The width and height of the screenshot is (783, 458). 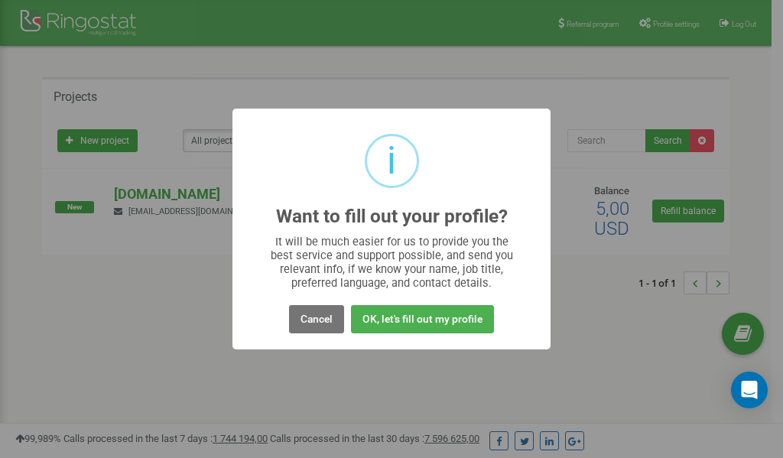 What do you see at coordinates (316, 319) in the screenshot?
I see `button: Cancel` at bounding box center [316, 319].